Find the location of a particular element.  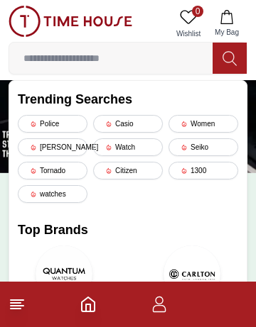

a: CarltonCarlton is located at coordinates (192, 284).